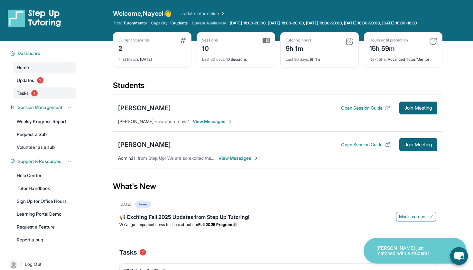 This screenshot has width=473, height=270. I want to click on strong: Fall 2025 Program, so click(215, 225).